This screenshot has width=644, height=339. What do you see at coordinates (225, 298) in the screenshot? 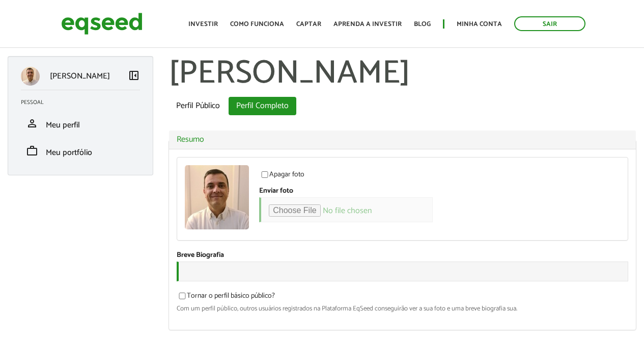
I see `label: Tornar o perfil básico público?` at bounding box center [225, 298].